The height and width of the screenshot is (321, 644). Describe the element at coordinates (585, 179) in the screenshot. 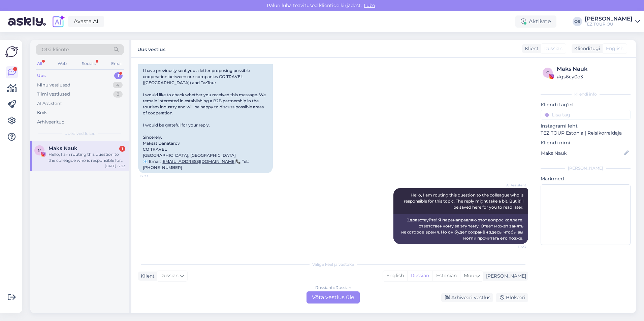

I see `p: Märkmed` at that location.